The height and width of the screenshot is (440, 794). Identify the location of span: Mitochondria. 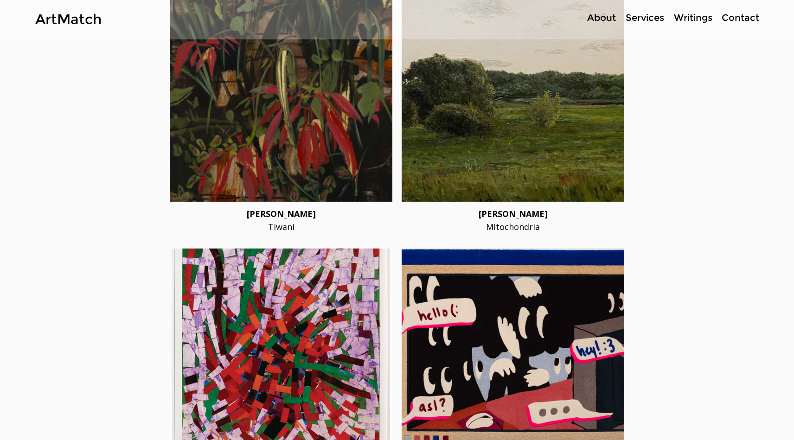
(513, 227).